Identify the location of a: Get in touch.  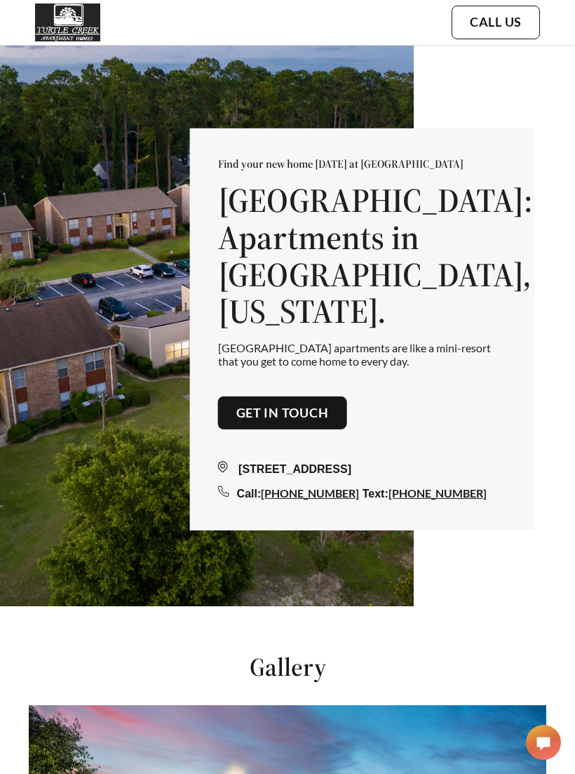
(283, 413).